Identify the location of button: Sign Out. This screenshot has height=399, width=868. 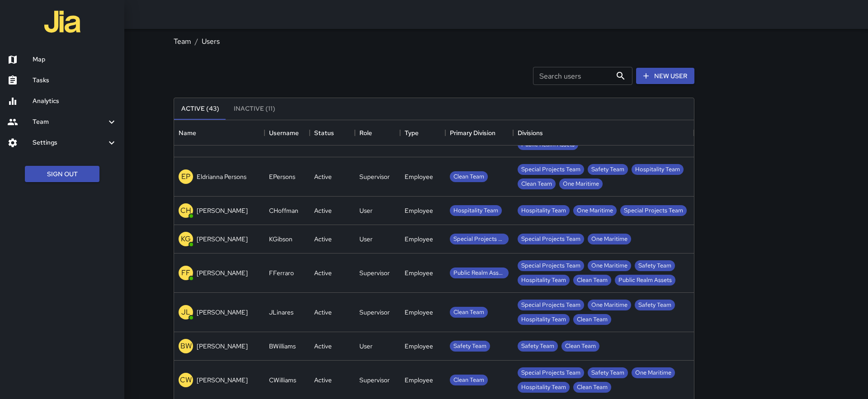
(62, 174).